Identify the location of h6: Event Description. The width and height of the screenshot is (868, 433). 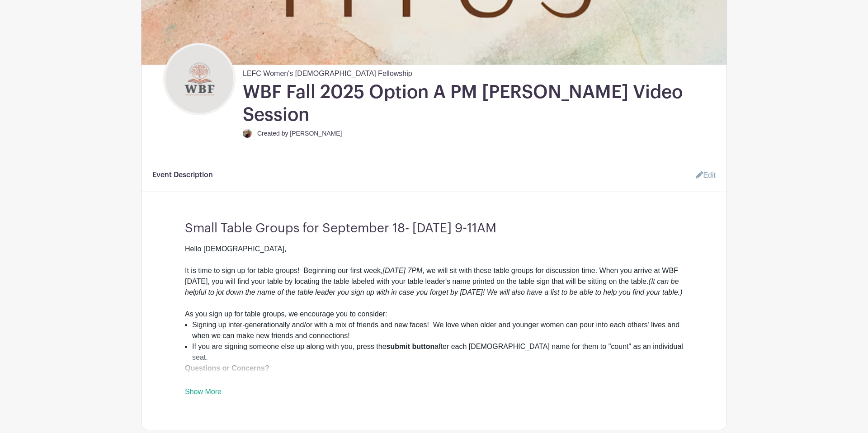
(182, 175).